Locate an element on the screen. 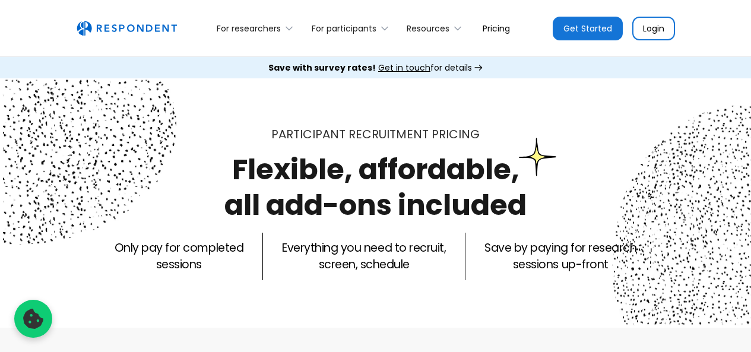 This screenshot has height=352, width=751. span: Participant recruitment is located at coordinates (350, 134).